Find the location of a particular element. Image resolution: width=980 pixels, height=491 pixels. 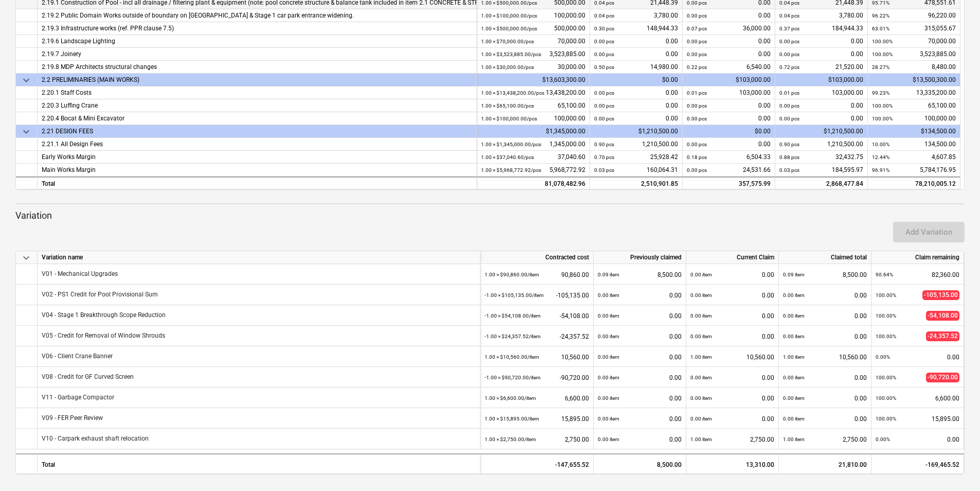

small: 0.90 pcs is located at coordinates (789, 144).